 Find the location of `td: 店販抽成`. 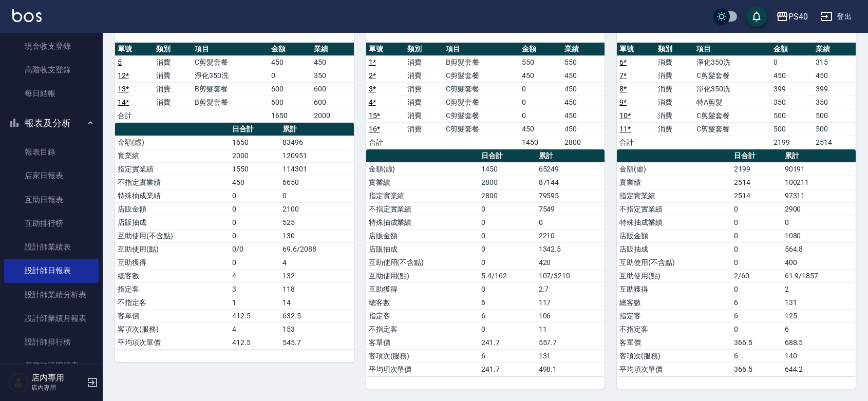

td: 店販抽成 is located at coordinates (423, 249).